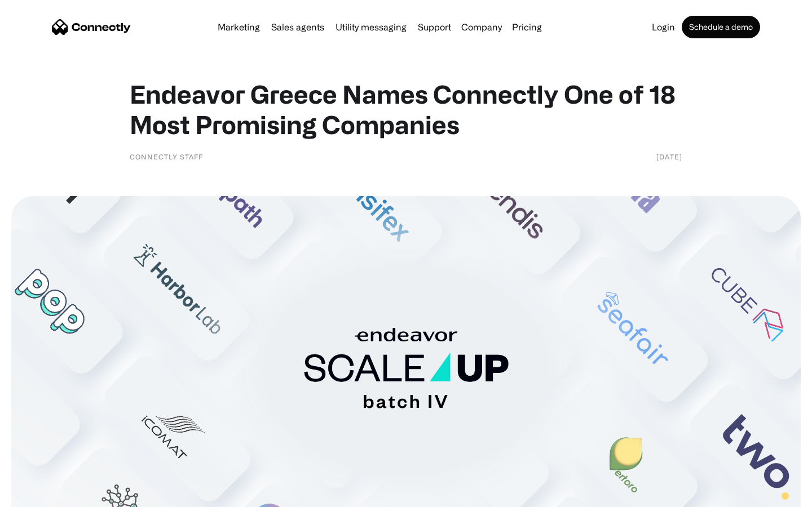 Image resolution: width=812 pixels, height=507 pixels. Describe the element at coordinates (238, 27) in the screenshot. I see `a: Marketing` at that location.